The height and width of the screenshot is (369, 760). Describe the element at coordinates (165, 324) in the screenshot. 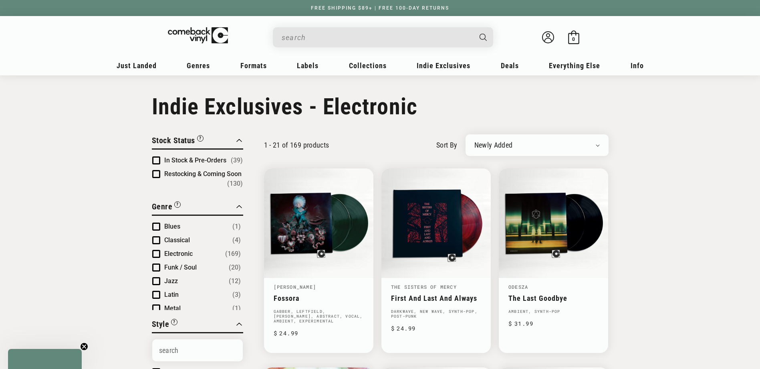

I see `button: Filter by Style` at that location.